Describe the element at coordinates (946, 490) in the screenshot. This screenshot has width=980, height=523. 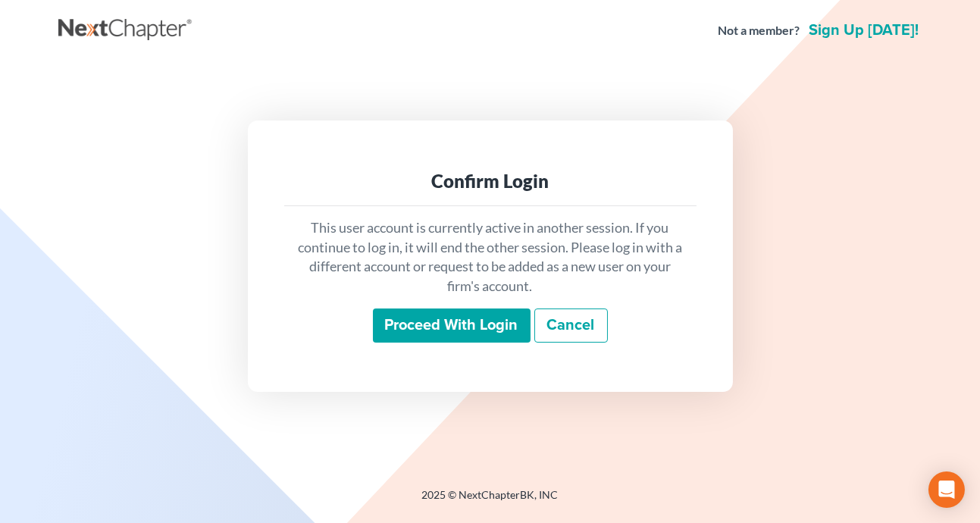
I see `div: Open Intercom Messenger` at that location.